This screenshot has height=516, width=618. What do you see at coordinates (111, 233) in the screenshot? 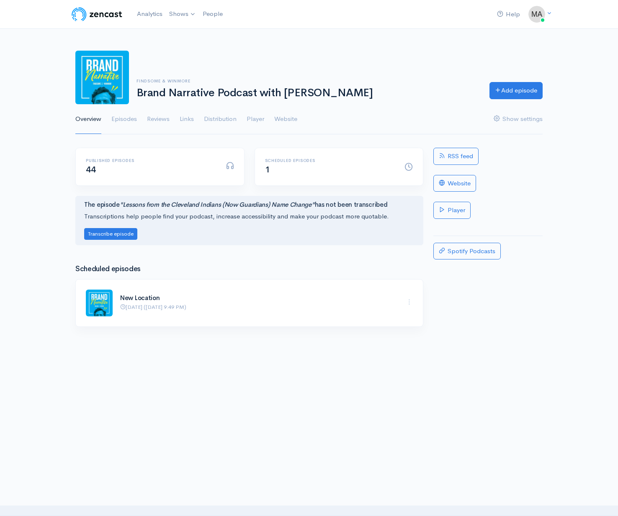
I see `a: Transcribe episode` at bounding box center [111, 233].